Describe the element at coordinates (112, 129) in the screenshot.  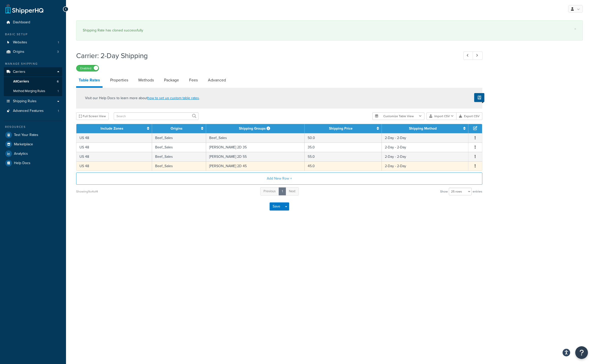
I see `a: Include Zones` at that location.